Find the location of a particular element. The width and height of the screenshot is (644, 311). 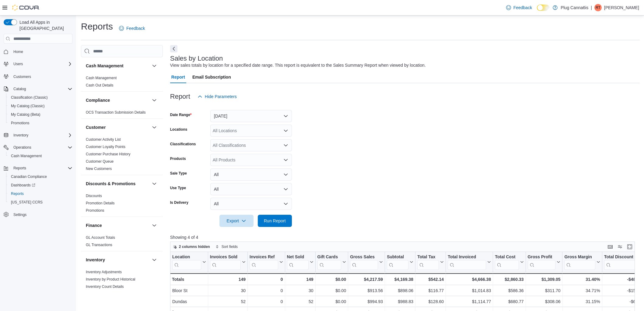

button: Classification (Classic) is located at coordinates (41, 98).